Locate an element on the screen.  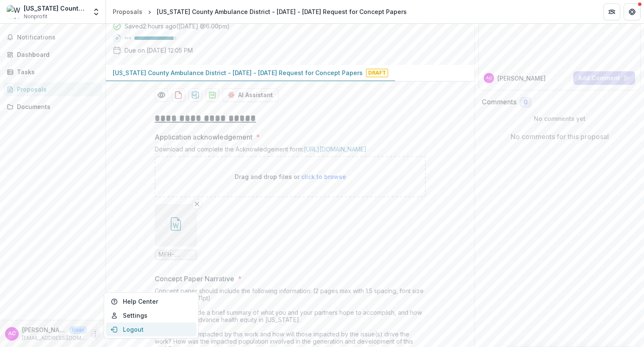
button: AI Assistant is located at coordinates (250, 95).